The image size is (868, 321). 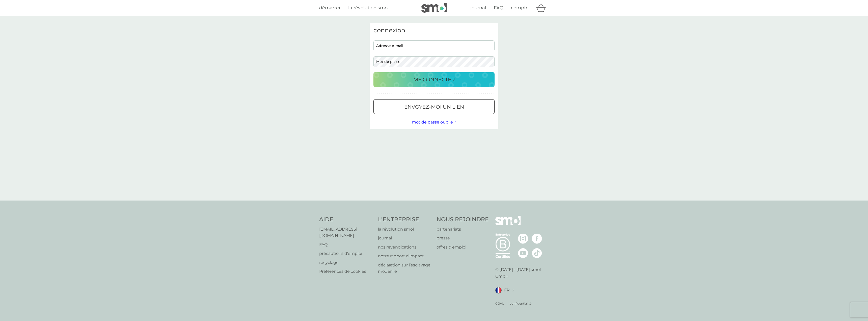 What do you see at coordinates (434, 80) in the screenshot?
I see `button: ME CONNECTER` at bounding box center [434, 80].